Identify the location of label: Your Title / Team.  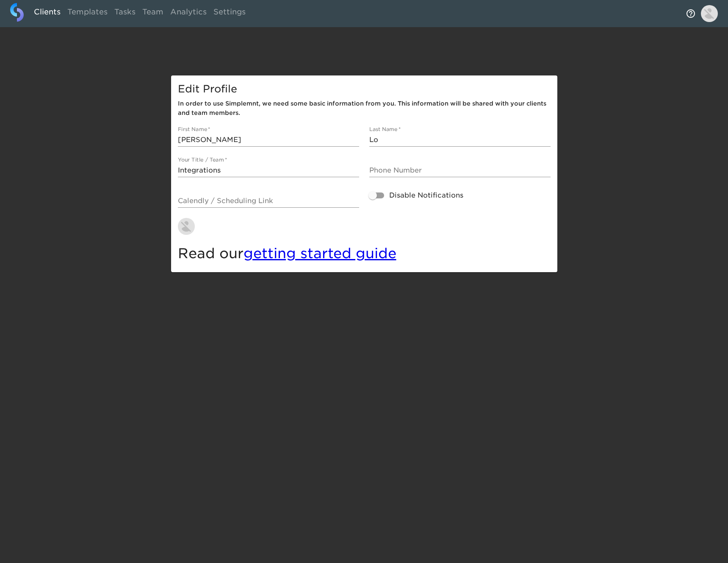
(203, 160).